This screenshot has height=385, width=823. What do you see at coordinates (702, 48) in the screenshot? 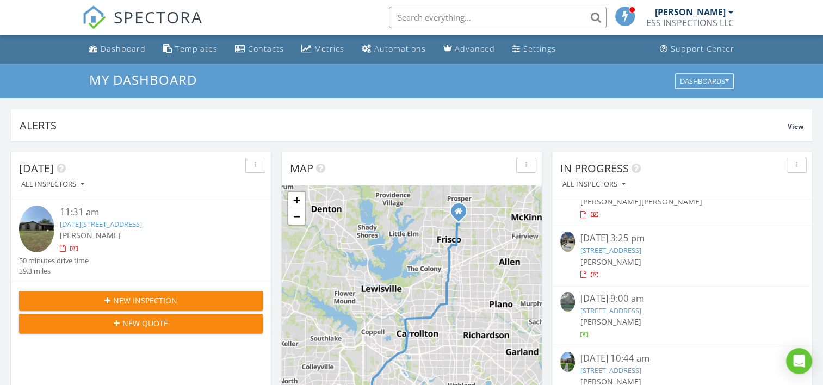
I see `div: Support Center` at bounding box center [702, 48].